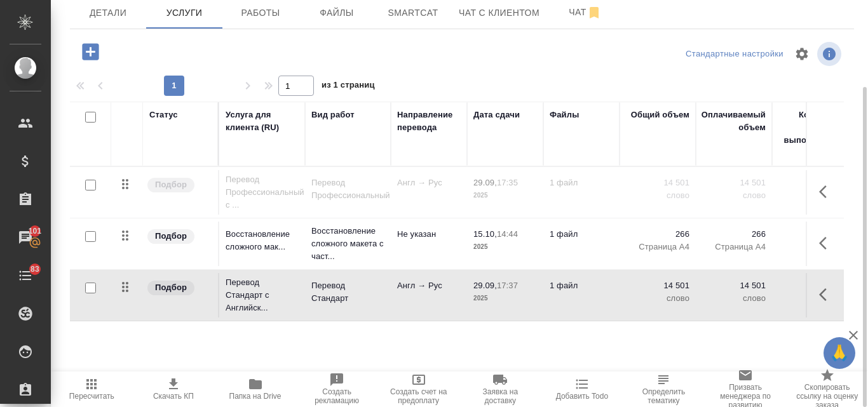 The width and height of the screenshot is (868, 407). What do you see at coordinates (35, 231) in the screenshot?
I see `span: 101` at bounding box center [35, 231].